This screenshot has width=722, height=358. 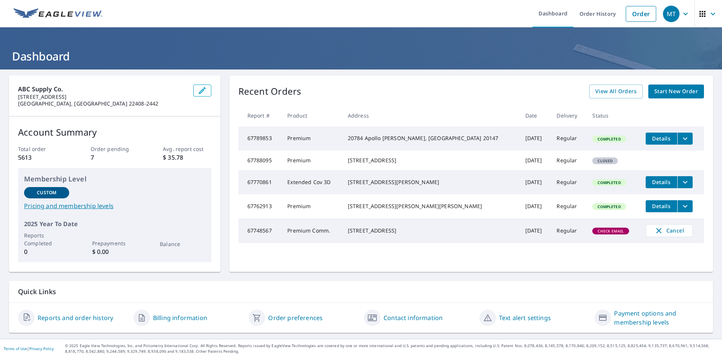 What do you see at coordinates (47, 252) in the screenshot?
I see `p: 0` at bounding box center [47, 252].